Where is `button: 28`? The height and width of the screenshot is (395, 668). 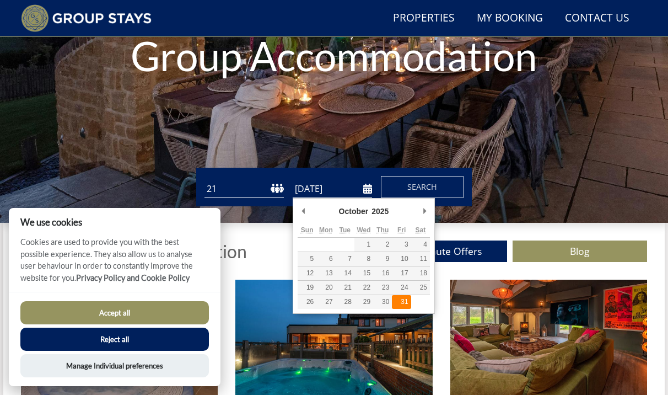 button: 28 is located at coordinates (345, 301).